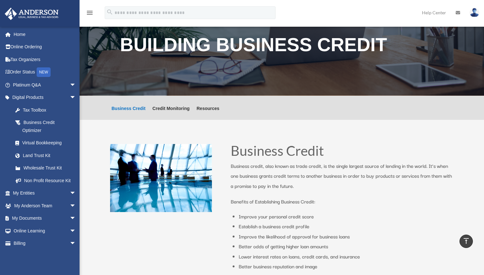 The image size is (484, 275). I want to click on a: Digital Productsarrow_drop_down, so click(45, 98).